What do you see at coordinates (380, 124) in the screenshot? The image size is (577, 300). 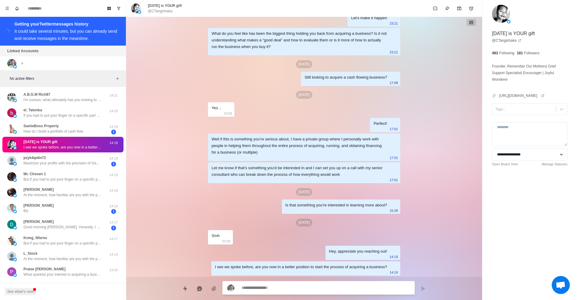 I see `div: Perfect!` at bounding box center [380, 124].